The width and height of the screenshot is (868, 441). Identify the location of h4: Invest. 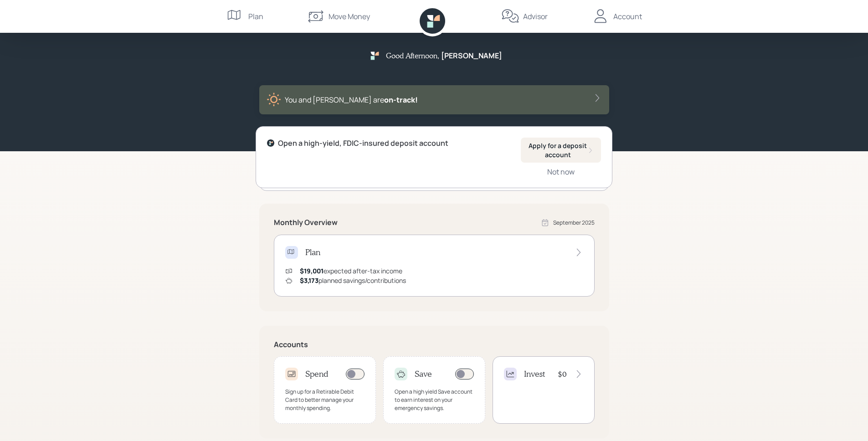
(535, 375).